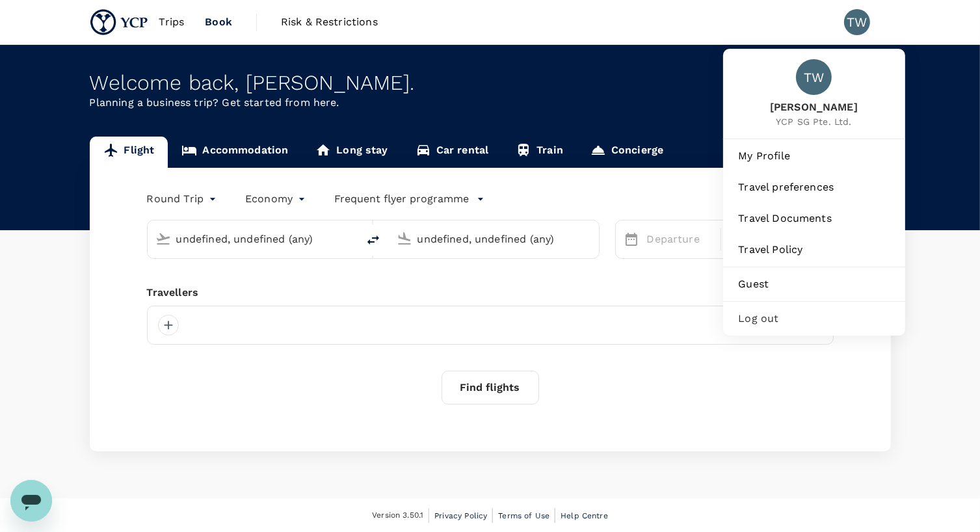  What do you see at coordinates (329, 23) in the screenshot?
I see `span: Risk & Restrictions` at bounding box center [329, 23].